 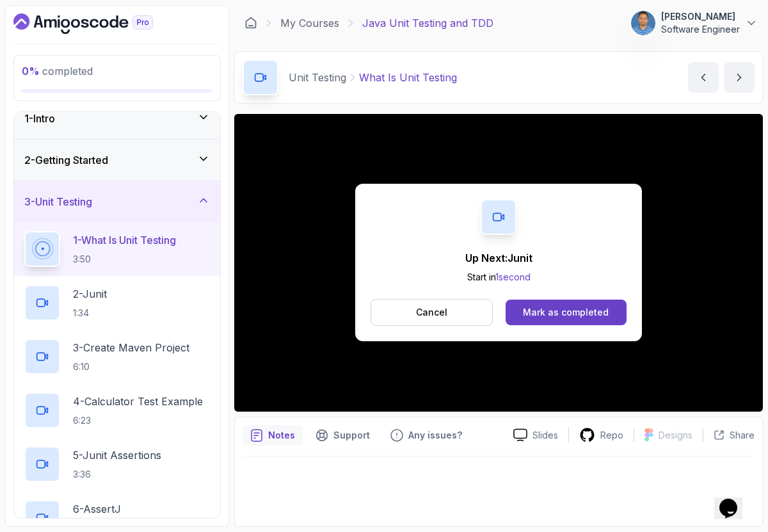 I want to click on p: 1 - What Is Unit Testing, so click(x=124, y=240).